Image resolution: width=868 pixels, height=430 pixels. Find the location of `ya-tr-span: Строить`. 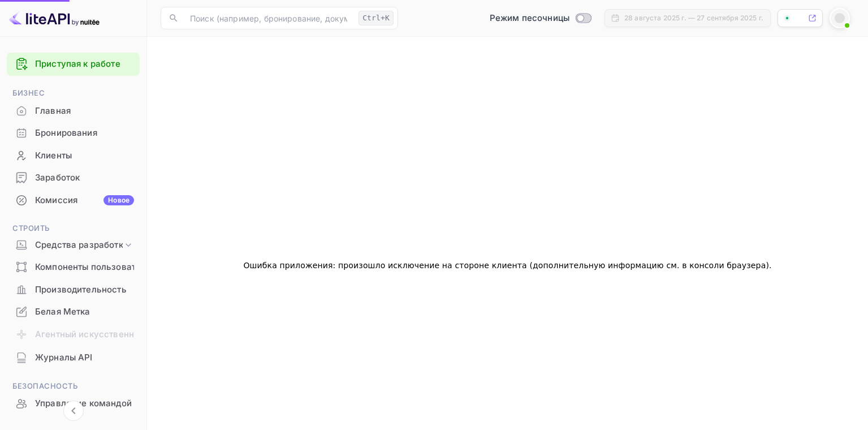

ya-tr-span: Строить is located at coordinates (31, 228).